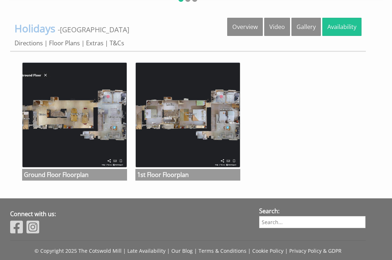  What do you see at coordinates (188, 115) in the screenshot?
I see `img: 1st Floor Floorplan` at bounding box center [188, 115].